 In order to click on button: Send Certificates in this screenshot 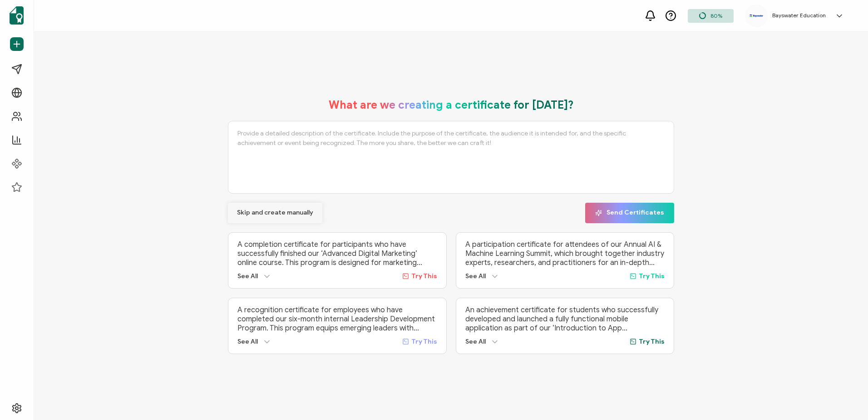, I will do `click(630, 213)`.